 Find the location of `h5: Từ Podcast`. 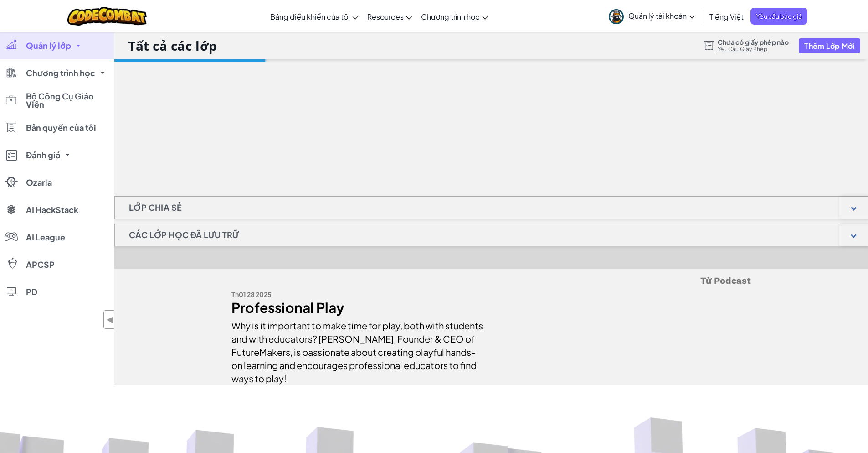

h5: Từ Podcast is located at coordinates (491, 280).